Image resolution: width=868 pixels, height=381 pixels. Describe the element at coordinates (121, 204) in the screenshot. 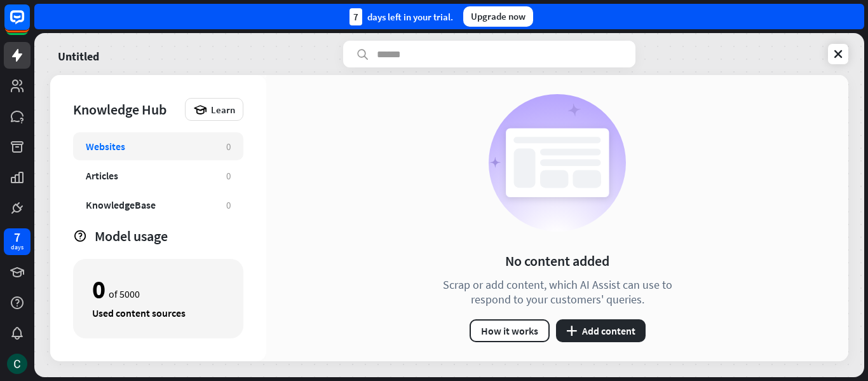

I see `div: KnowledgeBase` at that location.